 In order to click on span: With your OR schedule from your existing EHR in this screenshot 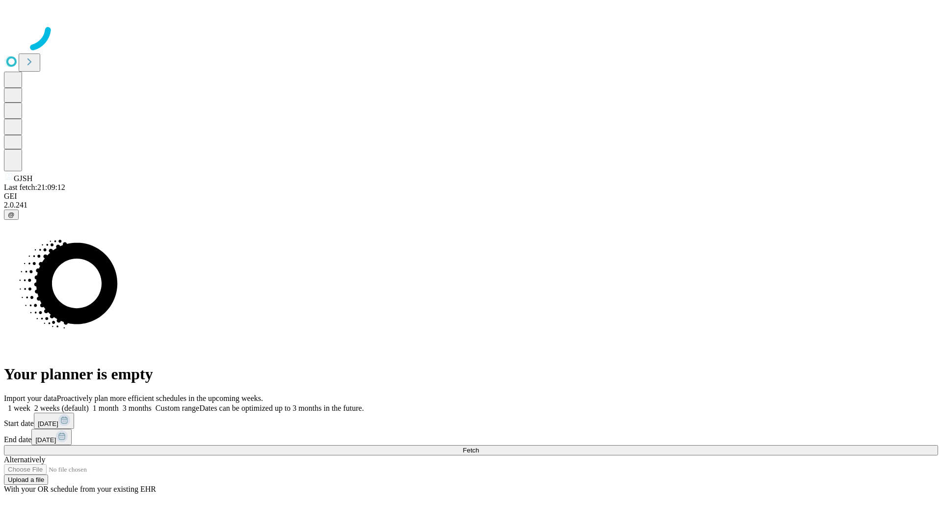, I will do `click(80, 488)`.